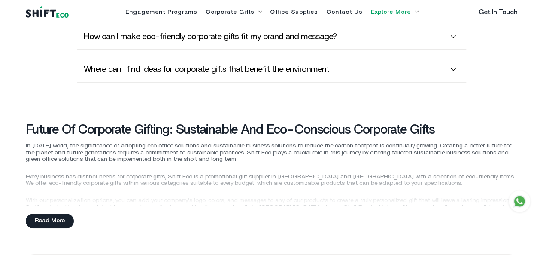  I want to click on a: Corporate Gifts, so click(230, 12).